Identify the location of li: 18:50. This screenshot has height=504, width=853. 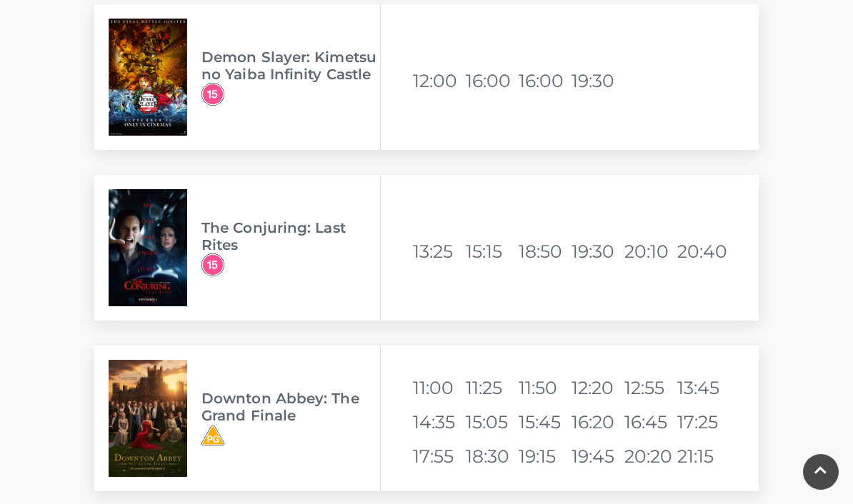
(543, 251).